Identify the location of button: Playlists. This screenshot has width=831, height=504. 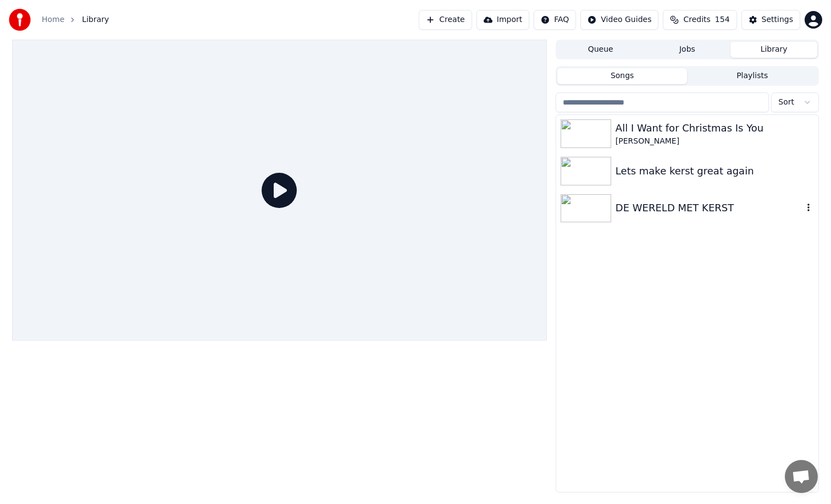
(752, 76).